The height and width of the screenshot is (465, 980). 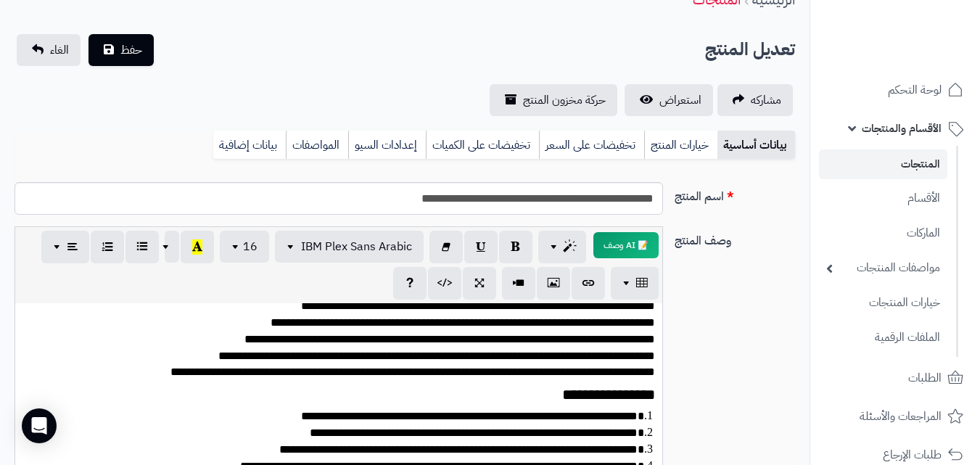 I want to click on a: تخفيضات على السعر, so click(x=592, y=145).